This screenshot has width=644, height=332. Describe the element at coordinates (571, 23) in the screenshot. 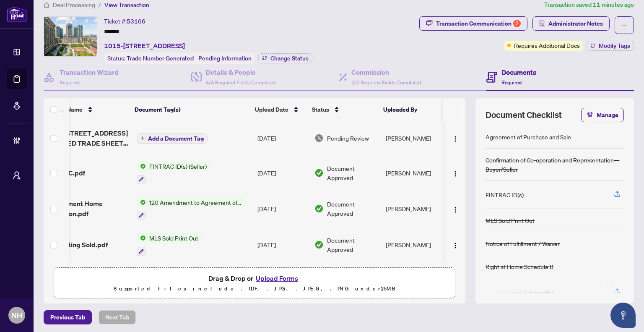

I see `button: Administrator Notes` at that location.